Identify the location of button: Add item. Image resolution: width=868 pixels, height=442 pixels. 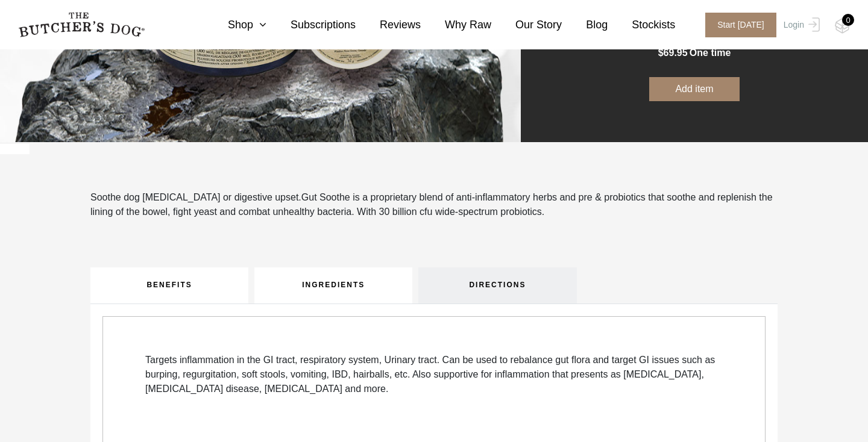
(694, 89).